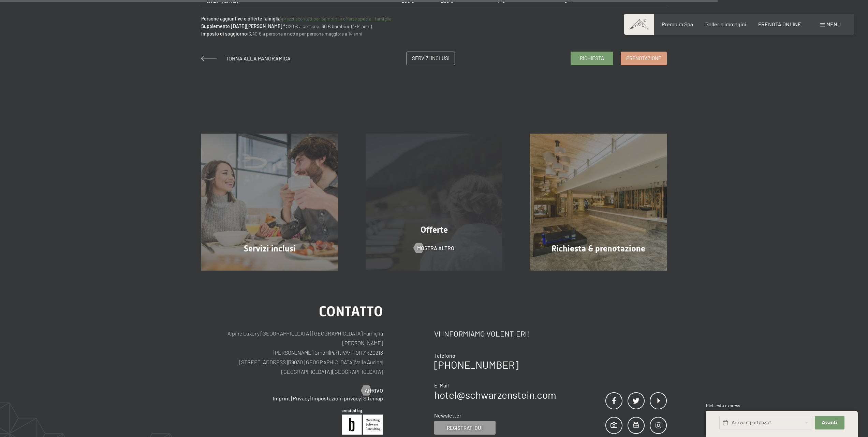 Image resolution: width=868 pixels, height=437 pixels. What do you see at coordinates (337, 398) in the screenshot?
I see `a: Impostazioni privacy` at bounding box center [337, 398].